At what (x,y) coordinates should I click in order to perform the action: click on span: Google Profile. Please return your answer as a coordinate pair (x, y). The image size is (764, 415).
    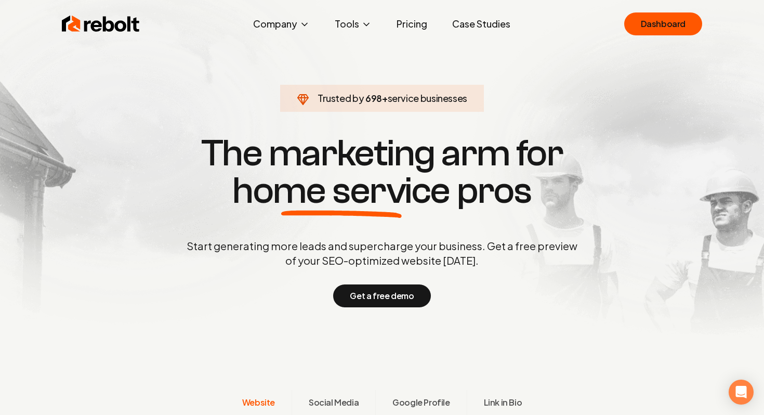
    Looking at the image, I should click on (421, 402).